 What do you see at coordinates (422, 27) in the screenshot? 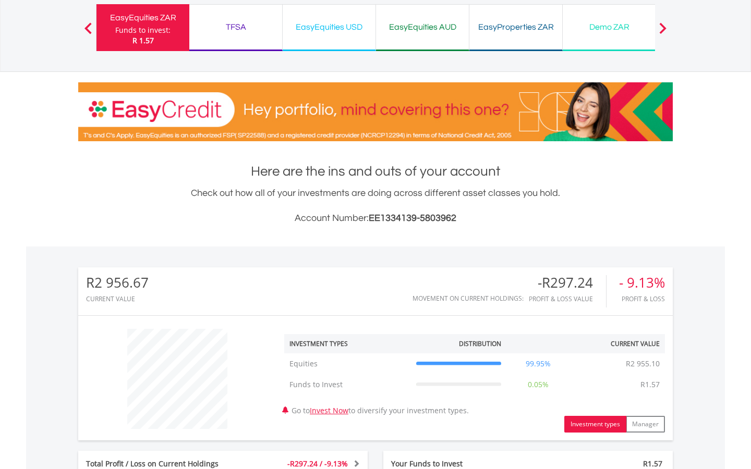
I see `div: EasyEquities AUD` at bounding box center [422, 27].